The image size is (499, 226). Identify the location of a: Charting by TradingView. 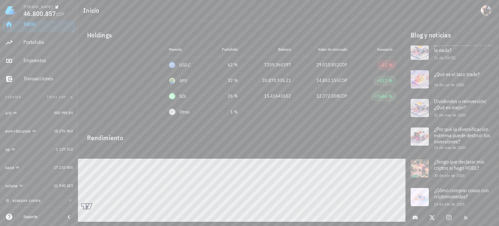
(87, 206).